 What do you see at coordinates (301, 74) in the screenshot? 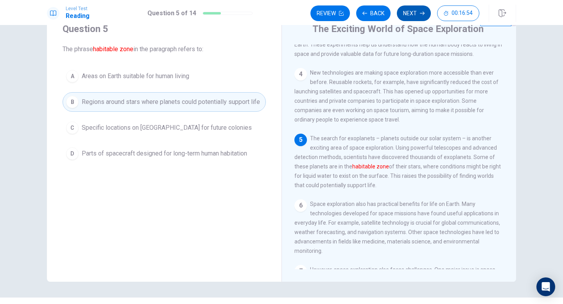
I see `div: 4` at bounding box center [301, 74].